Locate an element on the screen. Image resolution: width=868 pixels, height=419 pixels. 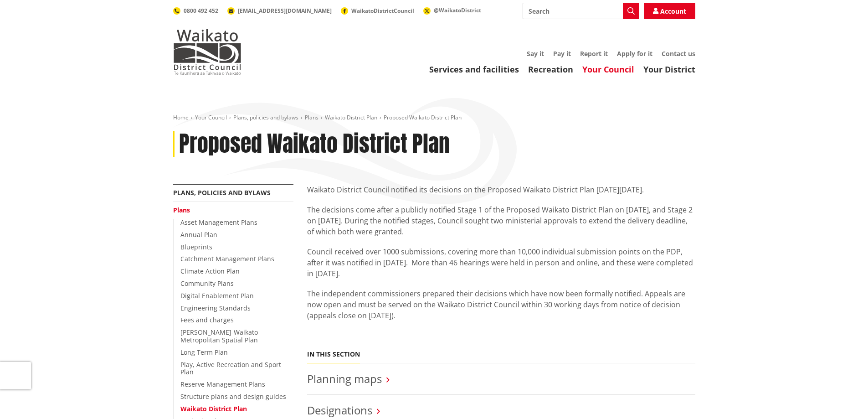
a: Pay it is located at coordinates (562, 53).